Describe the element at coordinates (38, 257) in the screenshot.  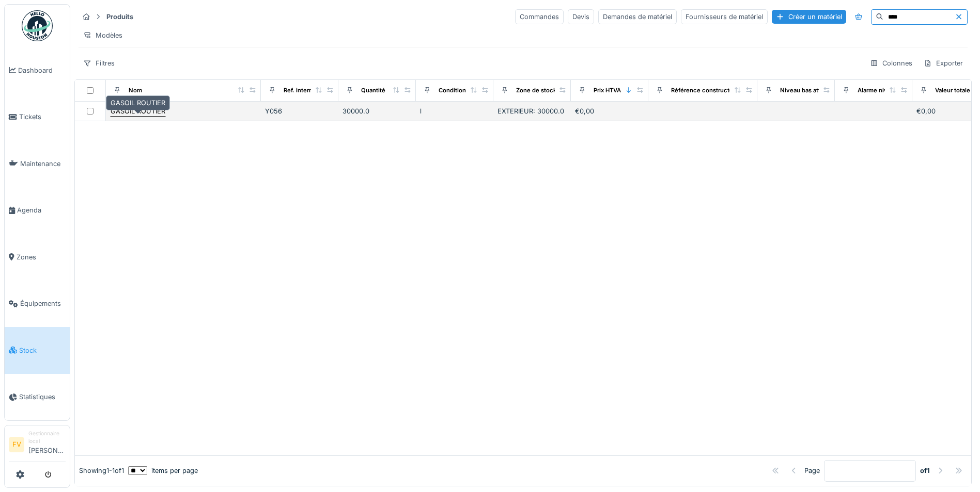
I see `a: Zones` at that location.